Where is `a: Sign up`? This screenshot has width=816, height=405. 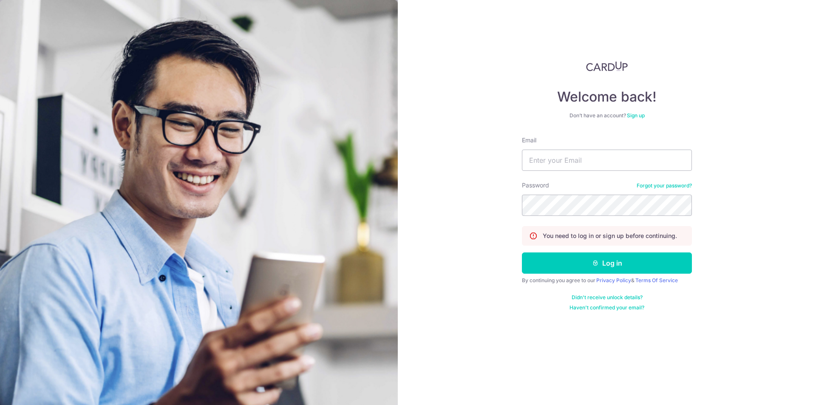 a: Sign up is located at coordinates (636, 115).